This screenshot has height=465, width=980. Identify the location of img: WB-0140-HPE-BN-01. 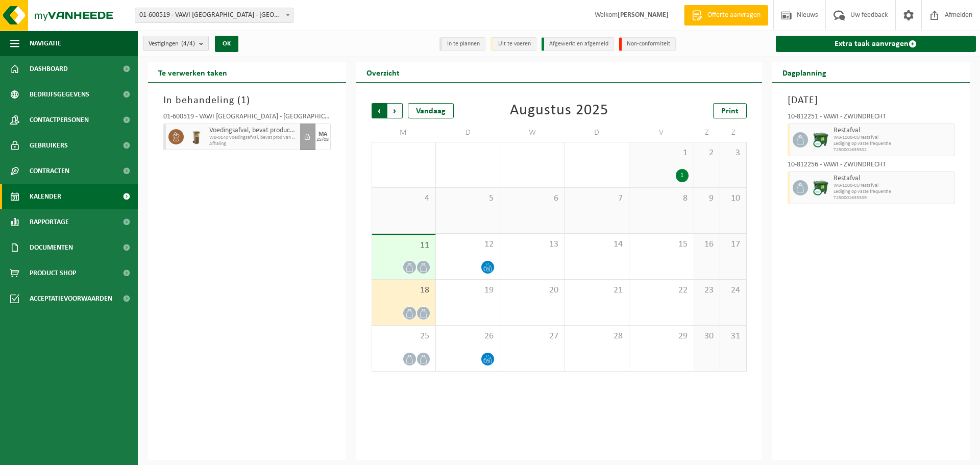
(196, 137).